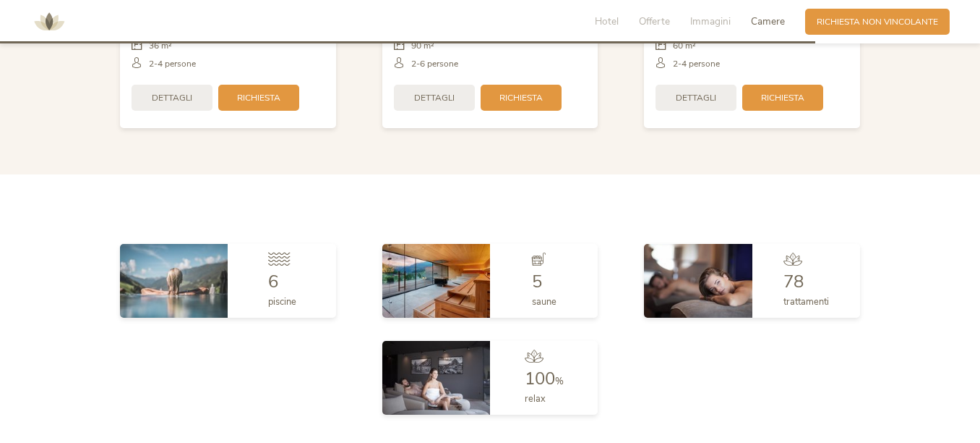 The image size is (980, 443). Describe the element at coordinates (684, 46) in the screenshot. I see `span: 60 m²` at that location.